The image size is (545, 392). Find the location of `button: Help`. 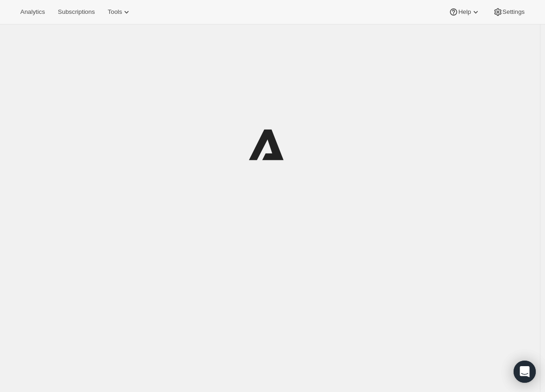

button: Help is located at coordinates (464, 12).